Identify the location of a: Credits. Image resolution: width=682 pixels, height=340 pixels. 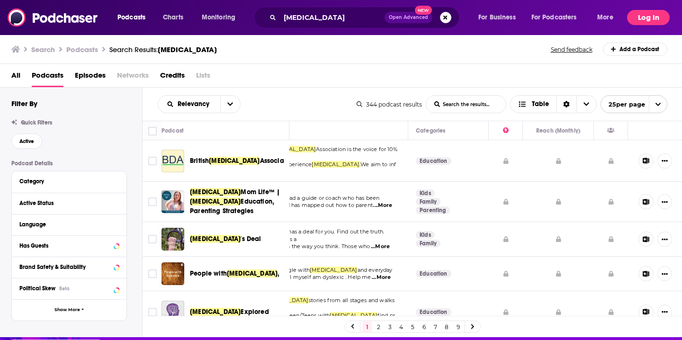
(172, 77).